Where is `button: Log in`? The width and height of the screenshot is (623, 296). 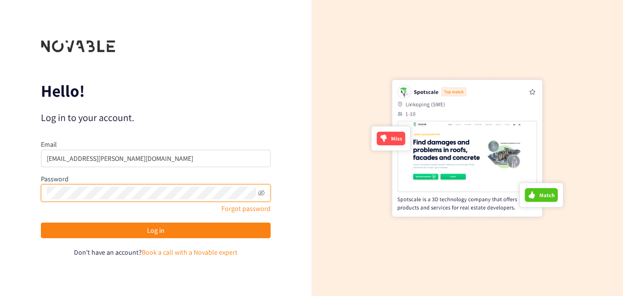 button: Log in is located at coordinates (156, 231).